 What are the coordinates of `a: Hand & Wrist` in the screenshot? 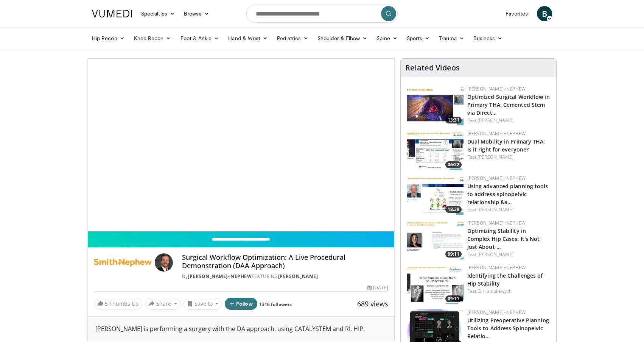 It's located at (248, 38).